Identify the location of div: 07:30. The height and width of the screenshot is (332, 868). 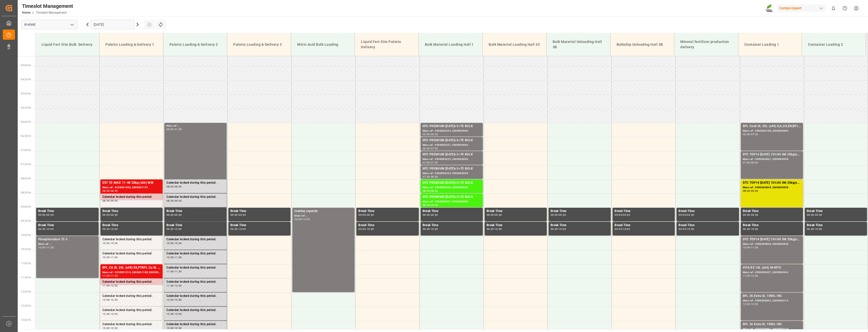
(426, 177).